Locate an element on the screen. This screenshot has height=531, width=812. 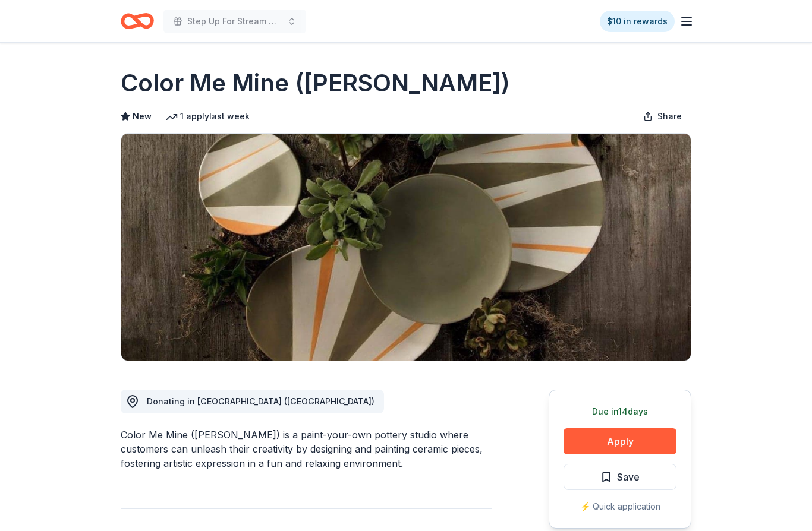
a: Home is located at coordinates (137, 21).